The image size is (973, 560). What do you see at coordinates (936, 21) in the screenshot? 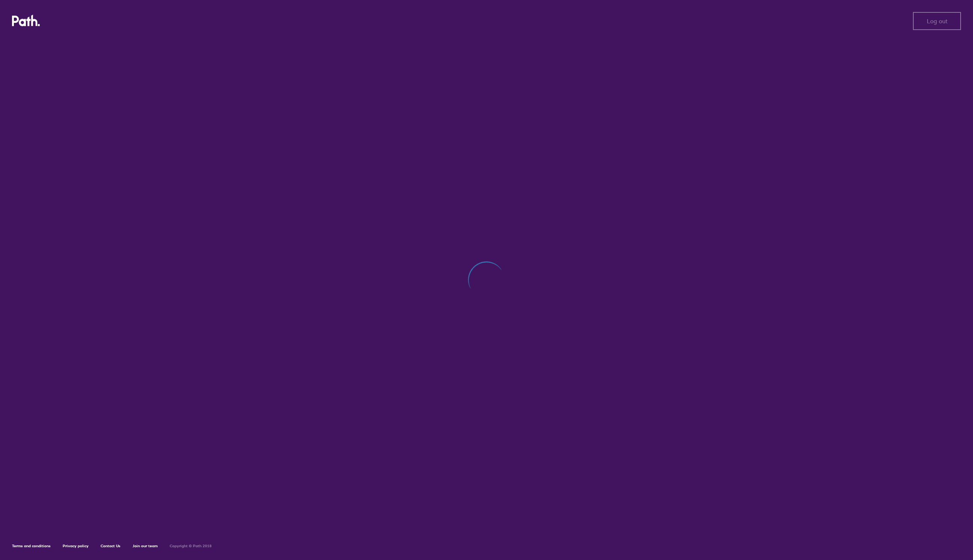
I see `span: Log out` at bounding box center [936, 21].